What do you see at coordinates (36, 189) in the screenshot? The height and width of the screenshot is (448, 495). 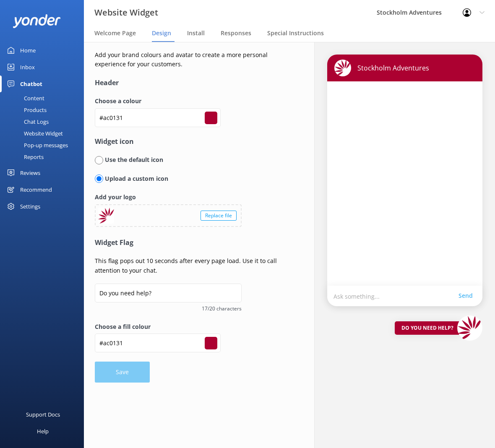 I see `div: Recommend` at bounding box center [36, 189].